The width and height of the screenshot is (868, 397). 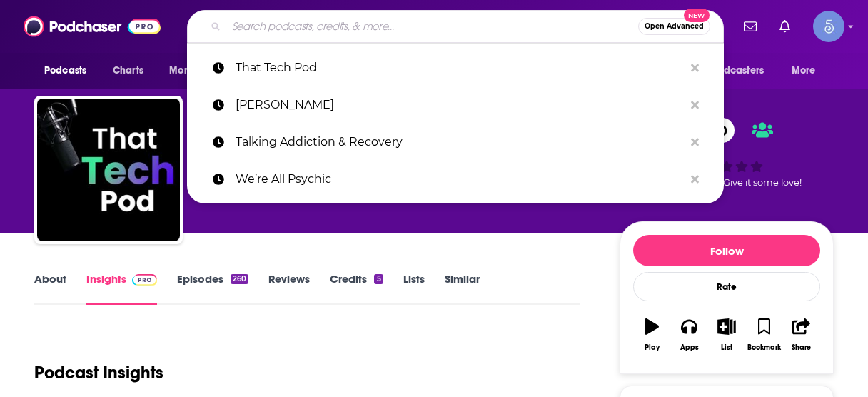 I want to click on button: Share, so click(x=801, y=335).